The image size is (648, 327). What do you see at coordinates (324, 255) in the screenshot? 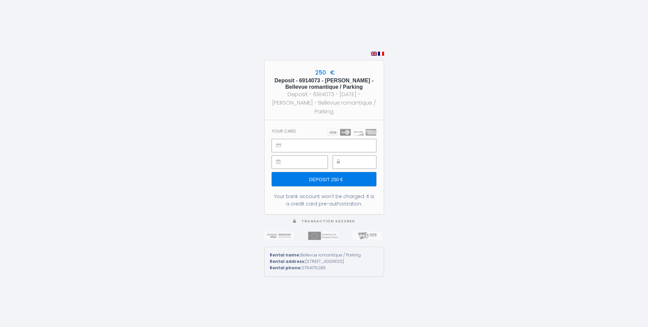
I see `div: Bellevue romantique / Parking` at bounding box center [324, 255].